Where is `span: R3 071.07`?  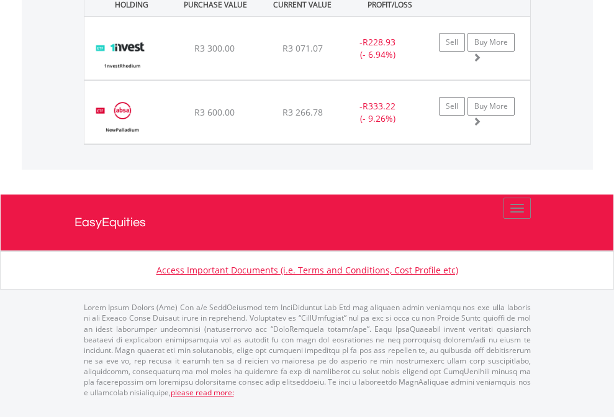
span: R3 071.07 is located at coordinates (303, 48).